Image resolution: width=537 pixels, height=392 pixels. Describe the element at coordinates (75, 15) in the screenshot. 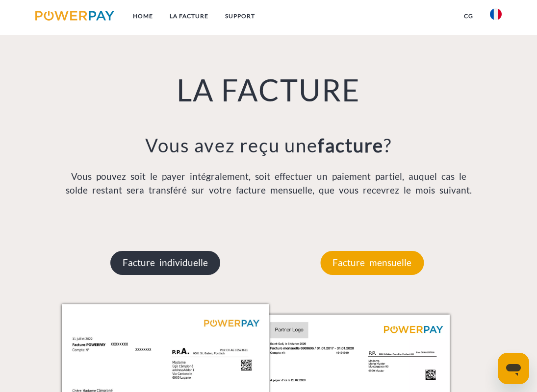

I see `img: logo-powerpay.svg` at that location.